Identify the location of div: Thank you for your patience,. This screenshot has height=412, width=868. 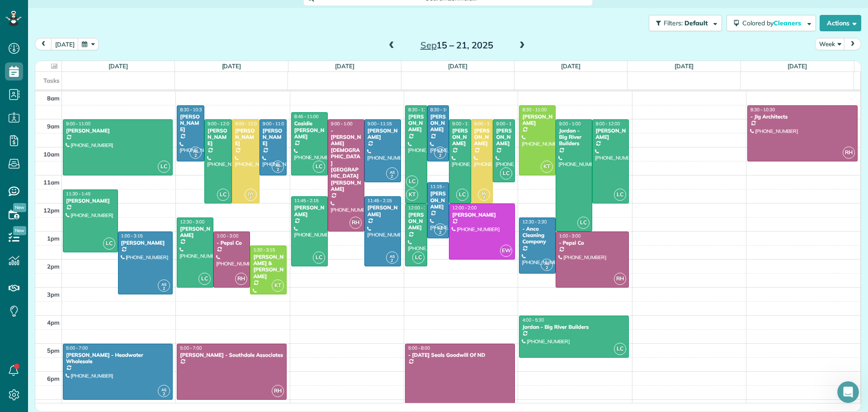
(77, 240).